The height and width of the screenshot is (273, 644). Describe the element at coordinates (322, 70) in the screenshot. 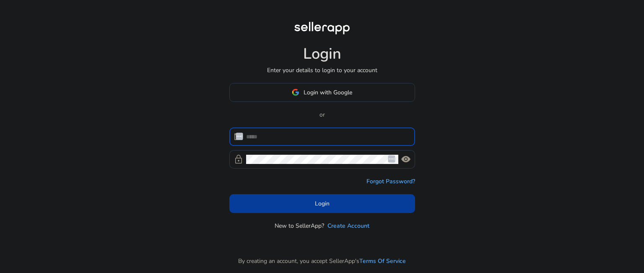

I see `p: Enter your details to login to your account` at that location.